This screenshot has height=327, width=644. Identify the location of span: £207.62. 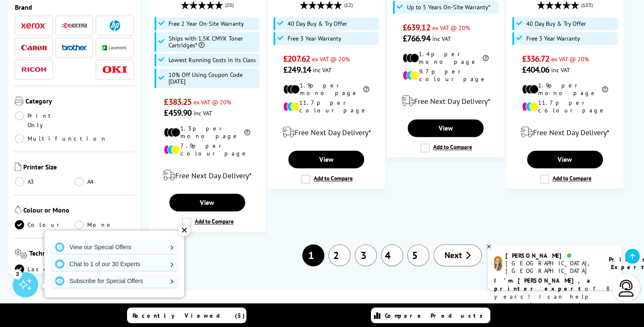
(297, 58).